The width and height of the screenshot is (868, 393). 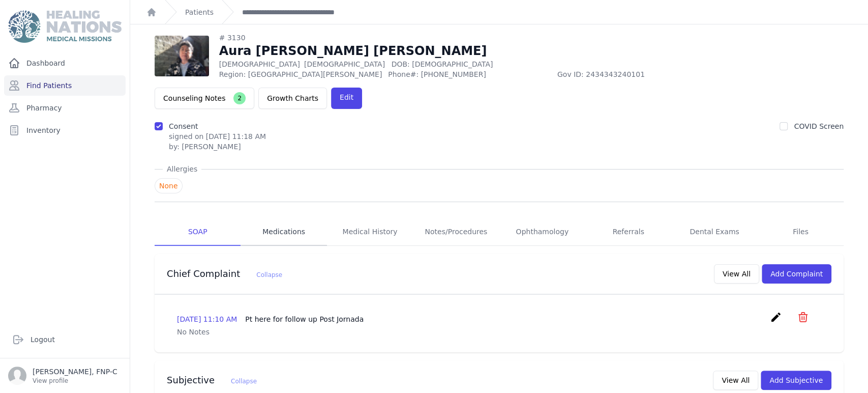 I want to click on a: Medications, so click(x=283, y=232).